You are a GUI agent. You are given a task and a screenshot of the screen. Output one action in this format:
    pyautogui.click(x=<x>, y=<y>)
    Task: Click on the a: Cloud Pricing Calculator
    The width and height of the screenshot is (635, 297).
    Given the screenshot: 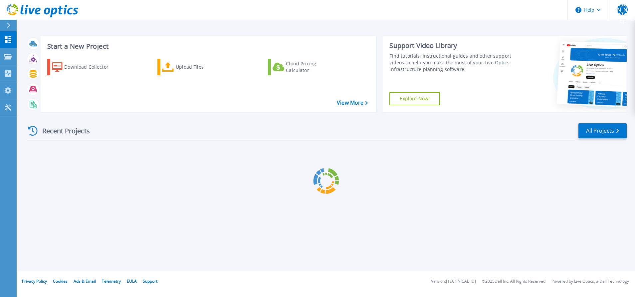 What is the action you would take?
    pyautogui.click(x=305, y=67)
    